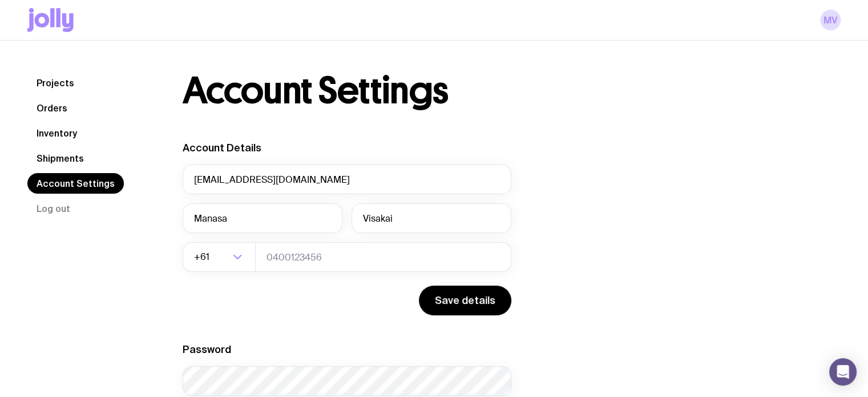 The image size is (868, 397). I want to click on div: Search for option, so click(219, 257).